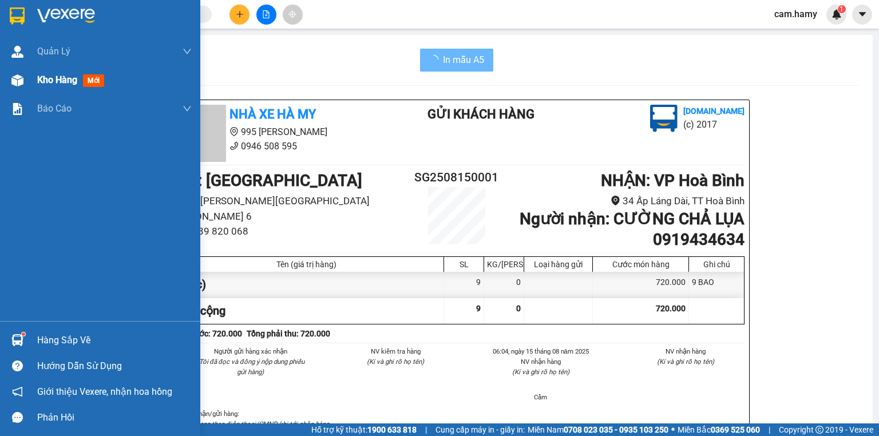 Image resolution: width=879 pixels, height=436 pixels. I want to click on li: NV kiểm tra hàng, so click(396, 351).